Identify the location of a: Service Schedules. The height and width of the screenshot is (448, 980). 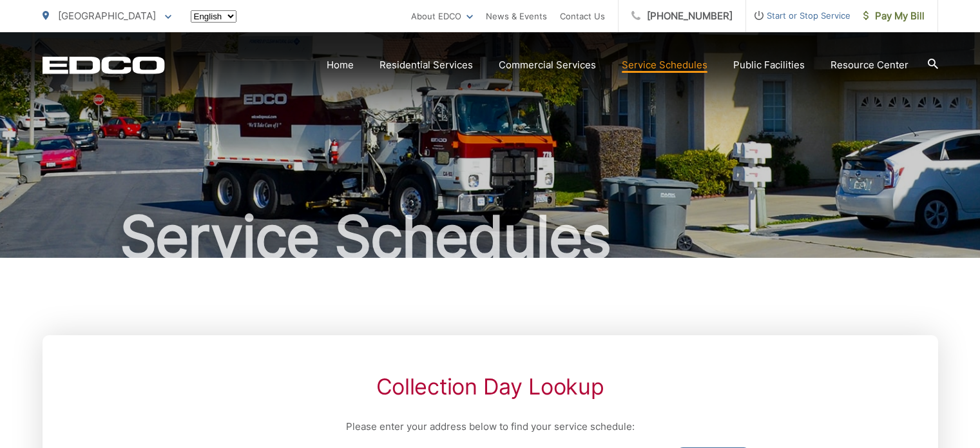
(664, 65).